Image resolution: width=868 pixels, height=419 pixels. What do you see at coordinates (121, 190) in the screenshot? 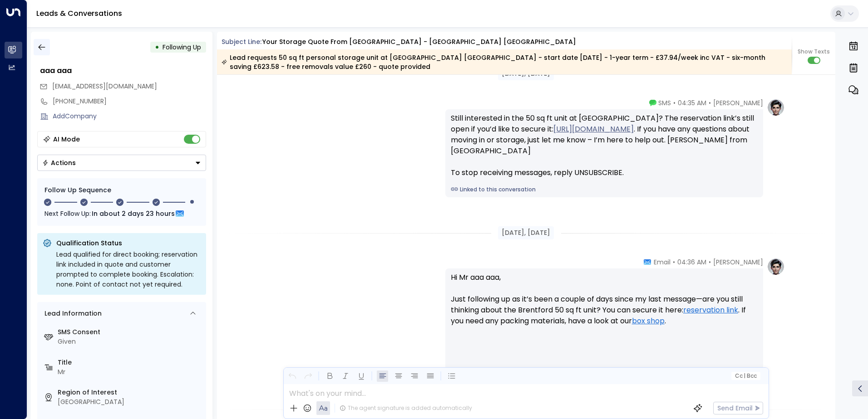
I see `div: Follow Up Sequence` at bounding box center [121, 190].